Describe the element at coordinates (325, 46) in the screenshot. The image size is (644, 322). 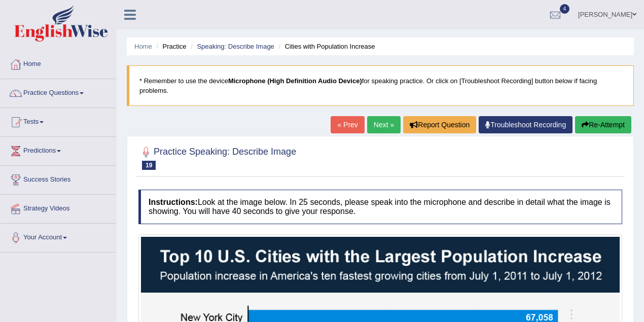
I see `li: Cities with Population Increase` at that location.